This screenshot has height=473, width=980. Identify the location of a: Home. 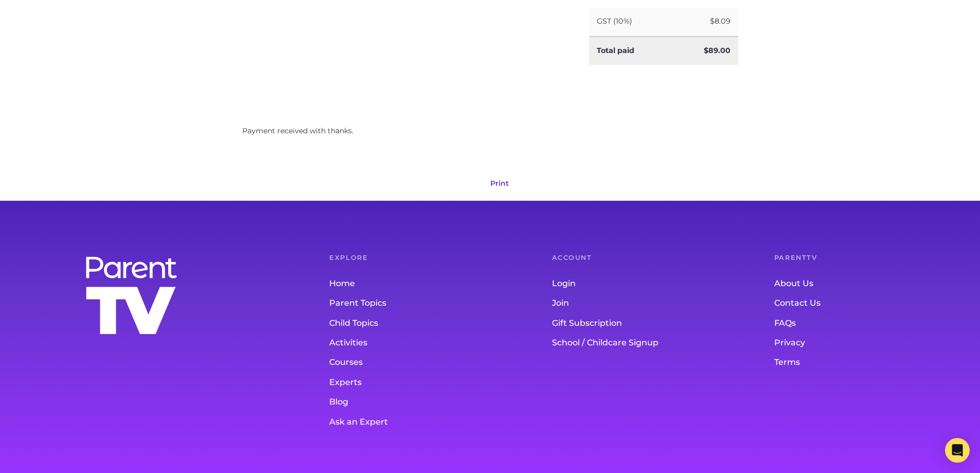
(419, 283).